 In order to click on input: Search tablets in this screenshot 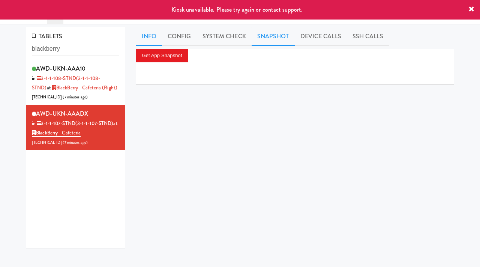, I will do `click(75, 49)`.